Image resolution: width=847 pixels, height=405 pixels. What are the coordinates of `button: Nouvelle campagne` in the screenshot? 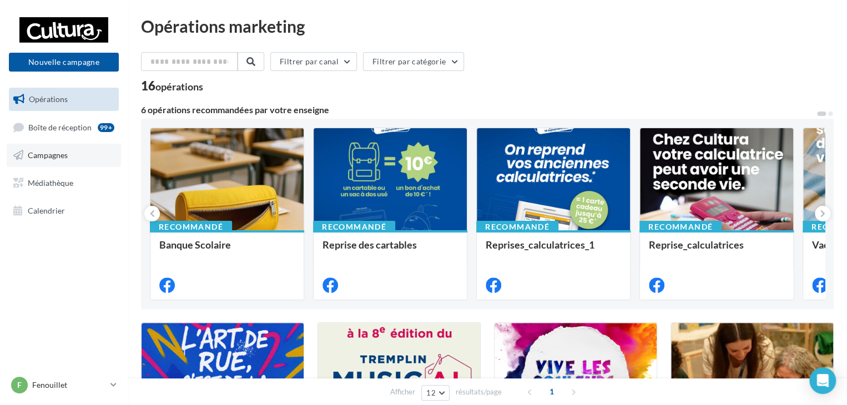 It's located at (64, 62).